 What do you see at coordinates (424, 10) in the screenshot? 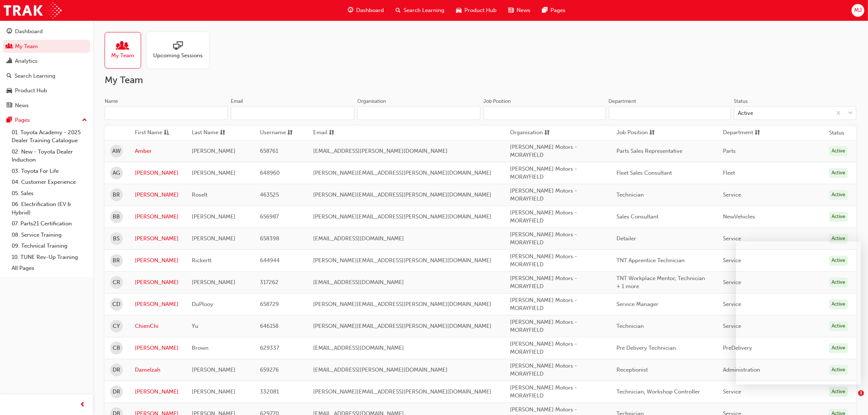
I see `span: Search Learning` at bounding box center [424, 10].